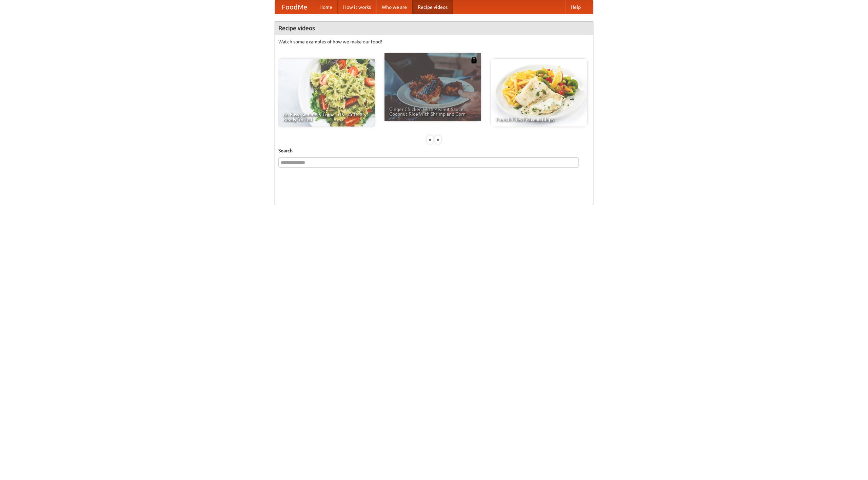 This screenshot has width=868, height=480. What do you see at coordinates (357, 7) in the screenshot?
I see `a: How it works` at bounding box center [357, 7].